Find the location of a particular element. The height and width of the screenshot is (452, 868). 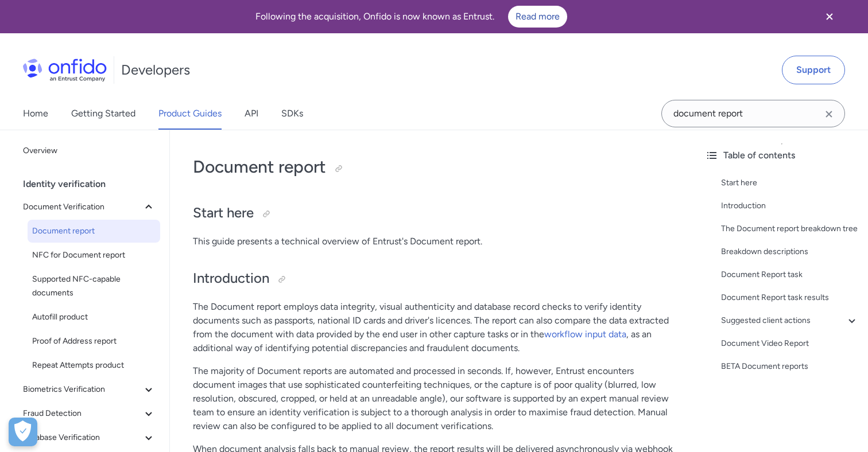

div: Table of contents is located at coordinates (781, 155).